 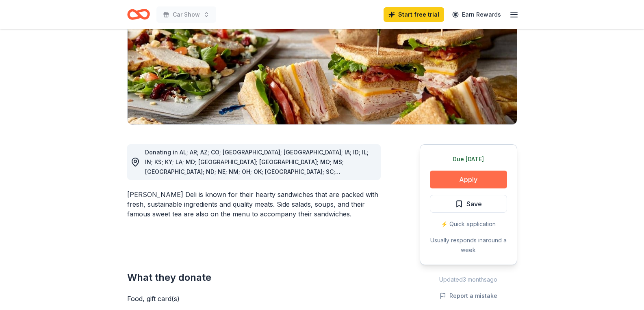 I want to click on button: Car Show, so click(x=186, y=14).